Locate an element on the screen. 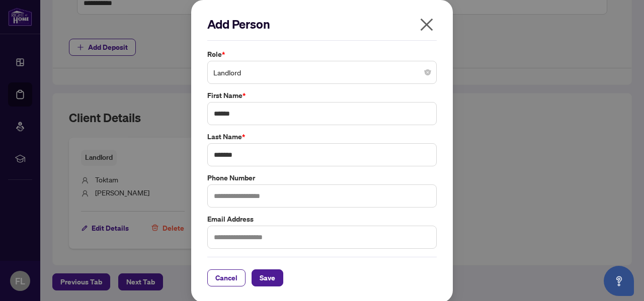 The width and height of the screenshot is (644, 301). span: Cancel is located at coordinates (226, 278).